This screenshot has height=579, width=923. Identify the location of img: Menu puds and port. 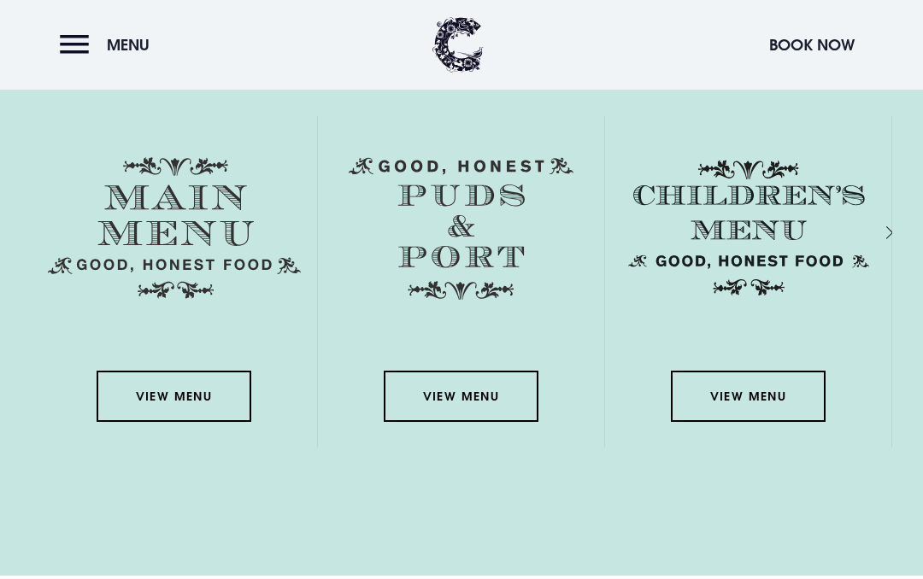
(461, 229).